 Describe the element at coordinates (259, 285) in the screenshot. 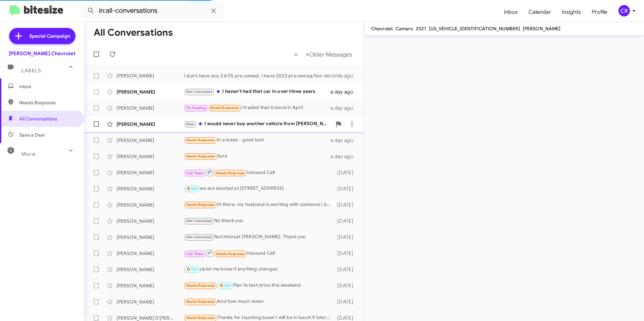

I see `div: Plan to test drive this weekend` at that location.